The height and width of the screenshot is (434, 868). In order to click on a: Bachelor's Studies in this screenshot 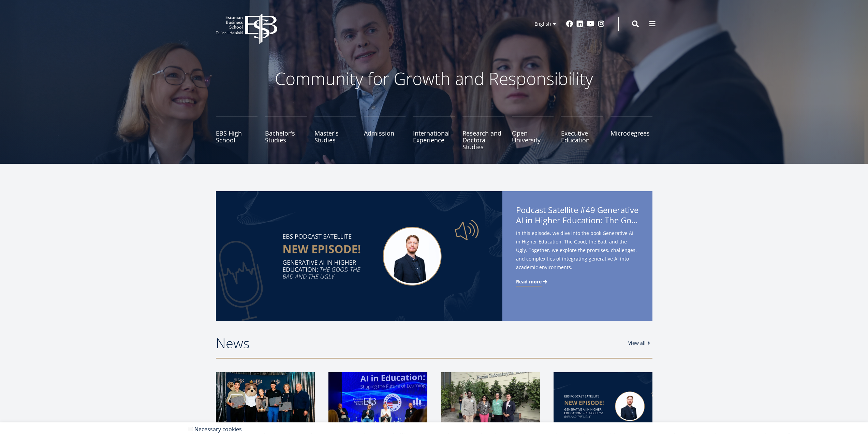, I will do `click(286, 133)`.